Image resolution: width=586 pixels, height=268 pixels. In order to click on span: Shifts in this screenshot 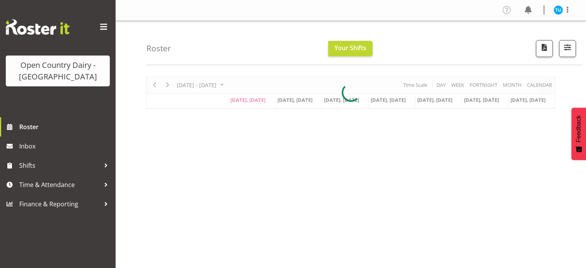, I will do `click(60, 165)`.